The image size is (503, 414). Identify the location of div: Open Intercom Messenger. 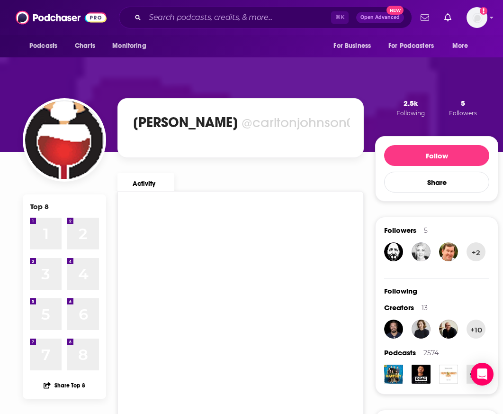
(482, 374).